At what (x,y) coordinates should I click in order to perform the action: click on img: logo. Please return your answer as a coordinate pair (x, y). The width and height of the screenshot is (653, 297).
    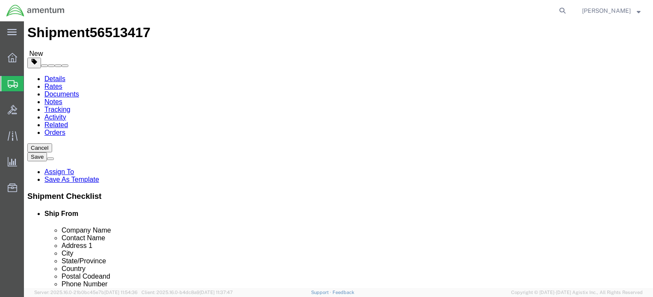
    Looking at the image, I should click on (35, 11).